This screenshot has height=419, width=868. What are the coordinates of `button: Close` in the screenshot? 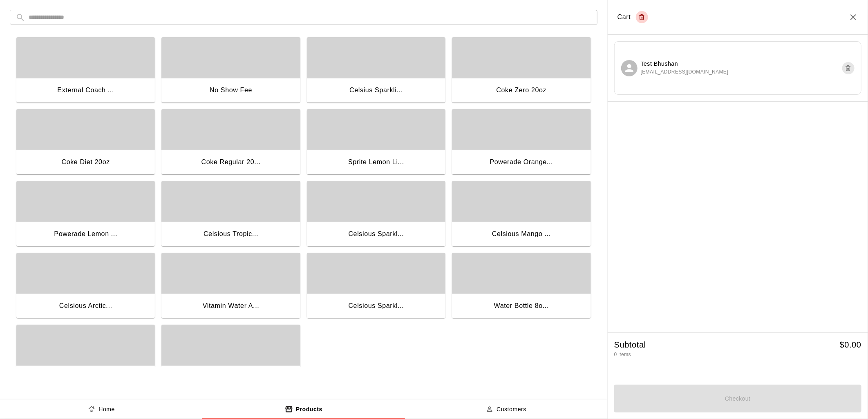 It's located at (853, 17).